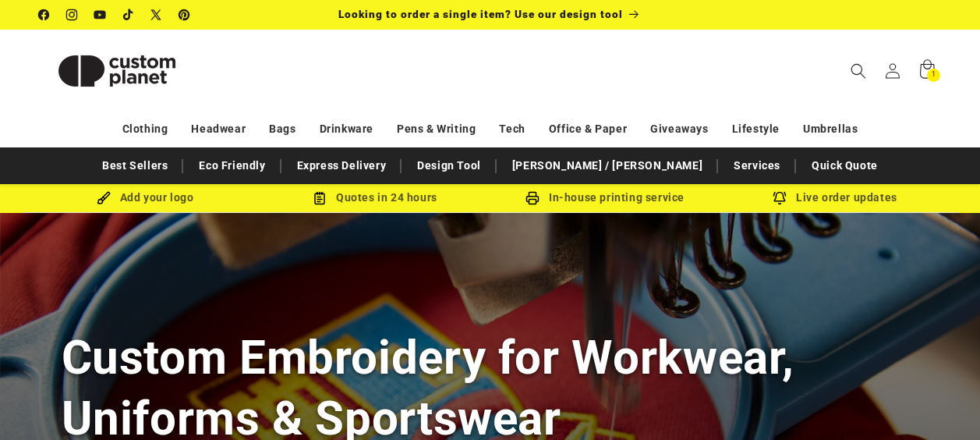  Describe the element at coordinates (858, 71) in the screenshot. I see `summary: Search` at that location.